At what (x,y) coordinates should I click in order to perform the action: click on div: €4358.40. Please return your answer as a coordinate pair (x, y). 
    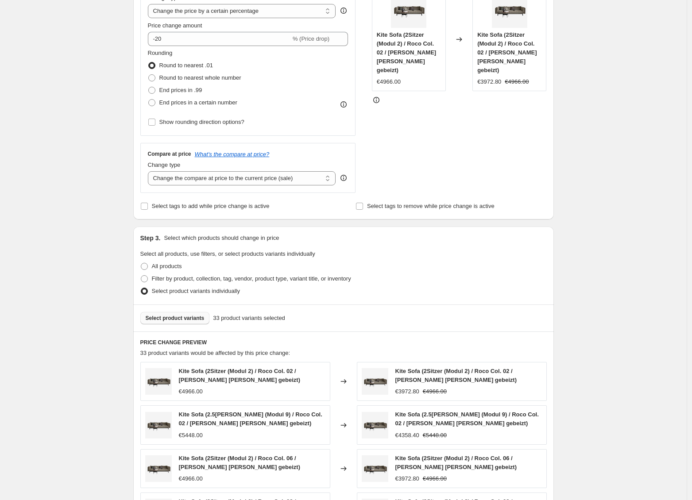
    Looking at the image, I should click on (407, 436).